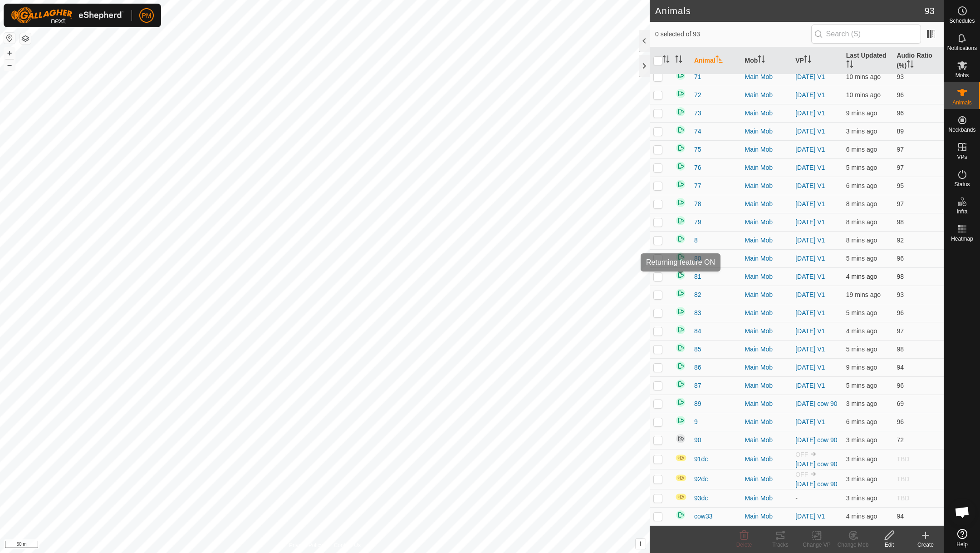 The image size is (980, 553). I want to click on th: VP, so click(818, 61).